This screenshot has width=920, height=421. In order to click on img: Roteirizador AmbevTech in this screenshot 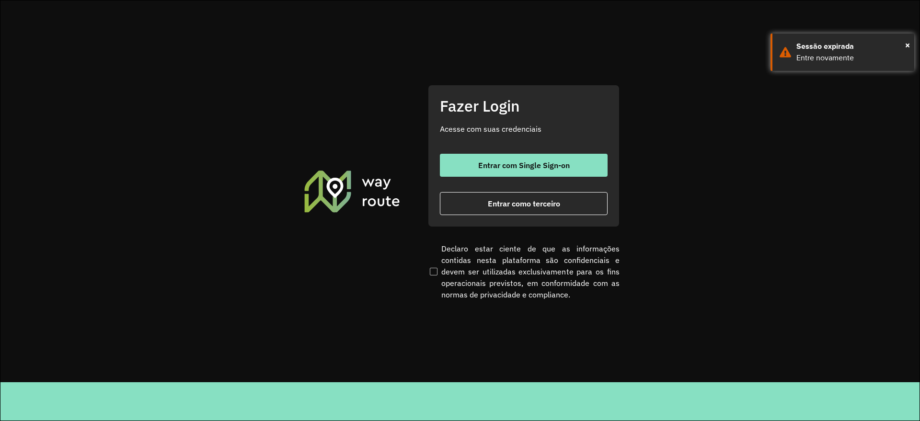, I will do `click(352, 191)`.